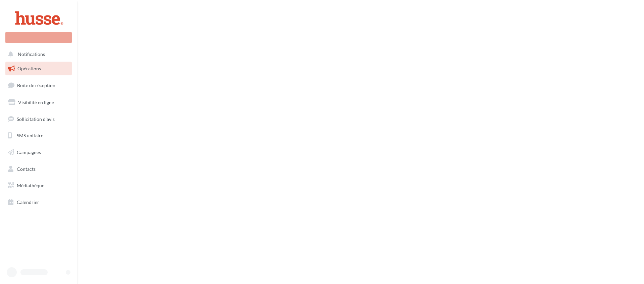 This screenshot has width=644, height=284. I want to click on span: SMS unitaire, so click(30, 135).